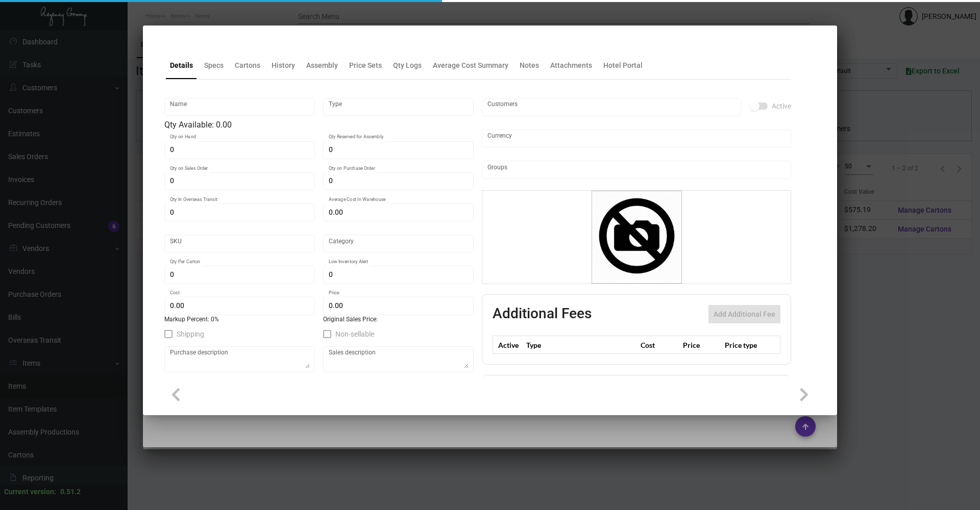 The height and width of the screenshot is (510, 980). What do you see at coordinates (30, 492) in the screenshot?
I see `div: Current version:` at bounding box center [30, 492].